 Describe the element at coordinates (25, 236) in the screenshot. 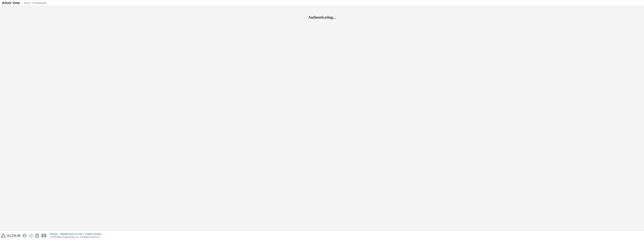

I see `img: facebook.svg` at that location.